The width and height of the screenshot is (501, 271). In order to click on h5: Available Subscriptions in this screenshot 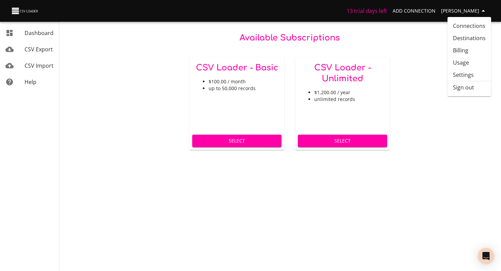, I will do `click(290, 38)`.